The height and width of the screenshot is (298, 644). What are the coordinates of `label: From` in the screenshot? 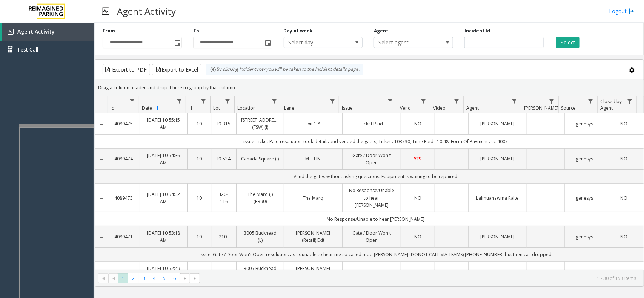 It's located at (109, 31).